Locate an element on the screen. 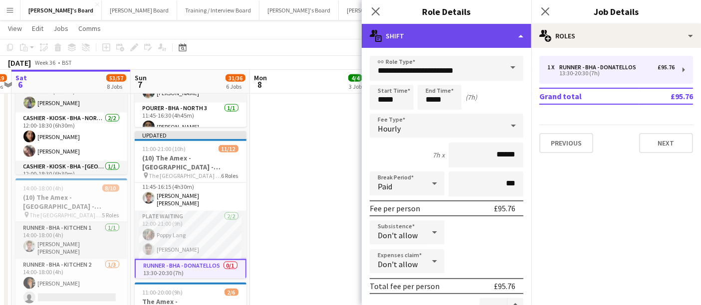  span: 4/4 is located at coordinates (355, 78).